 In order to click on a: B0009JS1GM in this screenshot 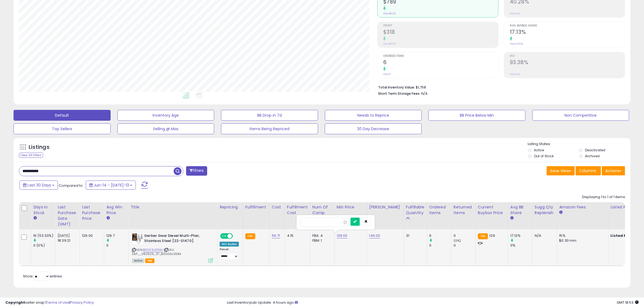, I will do `click(153, 250)`.